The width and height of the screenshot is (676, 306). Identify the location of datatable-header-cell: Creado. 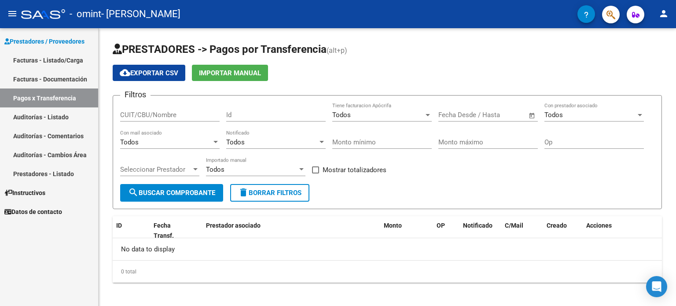
(563, 231).